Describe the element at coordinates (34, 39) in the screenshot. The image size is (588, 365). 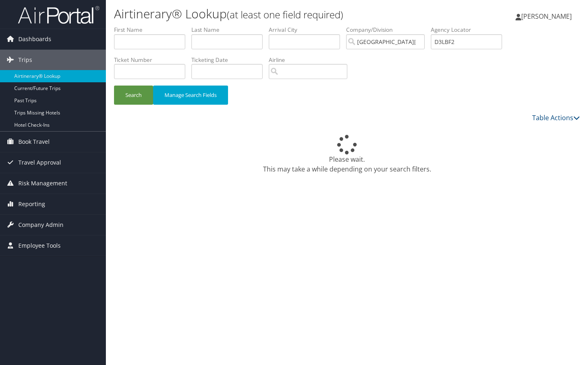
I see `span: Dashboards` at that location.